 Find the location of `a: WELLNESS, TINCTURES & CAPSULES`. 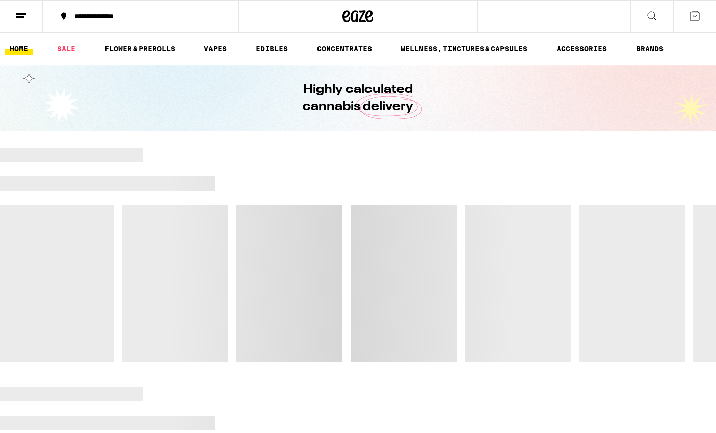

a: WELLNESS, TINCTURES & CAPSULES is located at coordinates (464, 49).